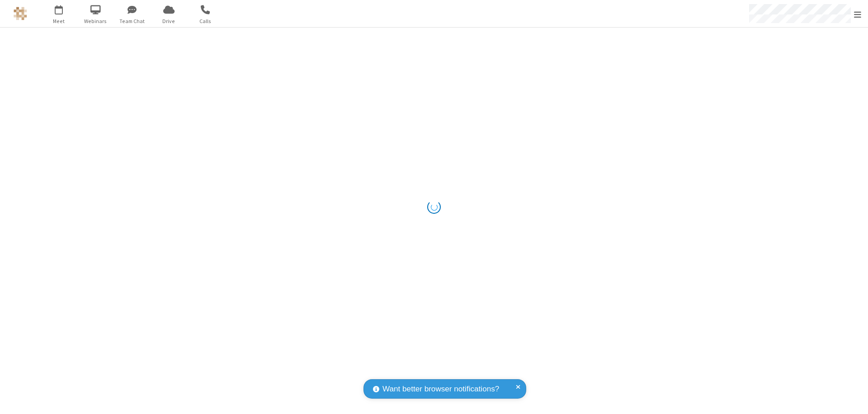 This screenshot has width=868, height=414. What do you see at coordinates (95, 21) in the screenshot?
I see `span: Webinars` at bounding box center [95, 21].